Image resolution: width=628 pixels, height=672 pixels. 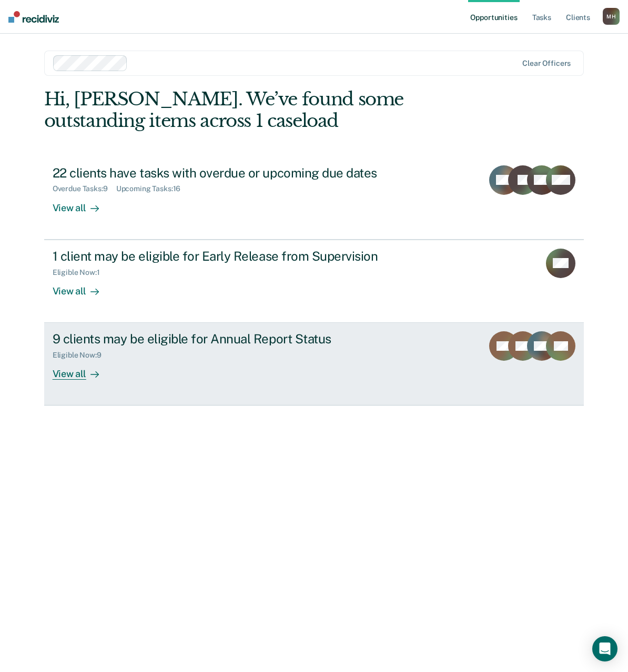 I want to click on a: 9 clients may be eligible for Annual Report StatusEligible Now:9View all, so click(x=314, y=364).